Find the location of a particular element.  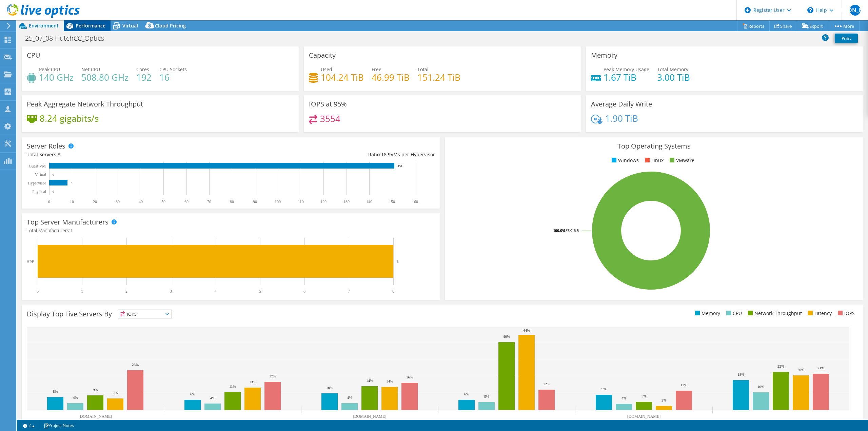

div: Ratio: VMs per Hypervisor is located at coordinates (333, 154).